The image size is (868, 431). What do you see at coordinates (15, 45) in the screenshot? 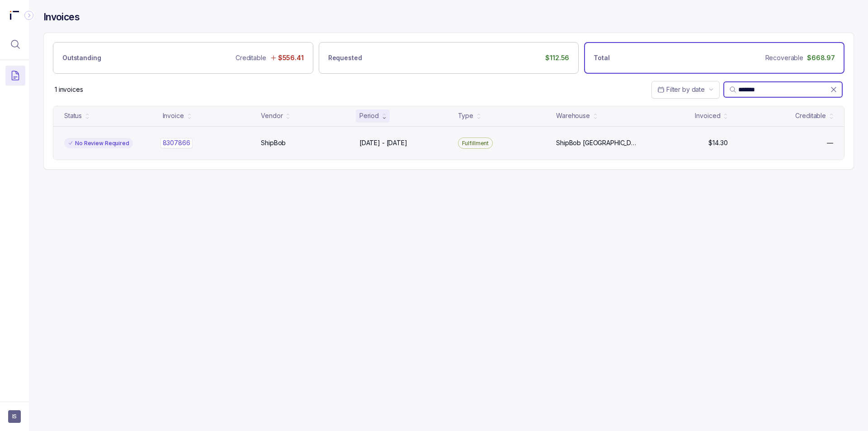
I see `button: Menu Icon Button MagnifyingGlassIcon` at bounding box center [15, 45].